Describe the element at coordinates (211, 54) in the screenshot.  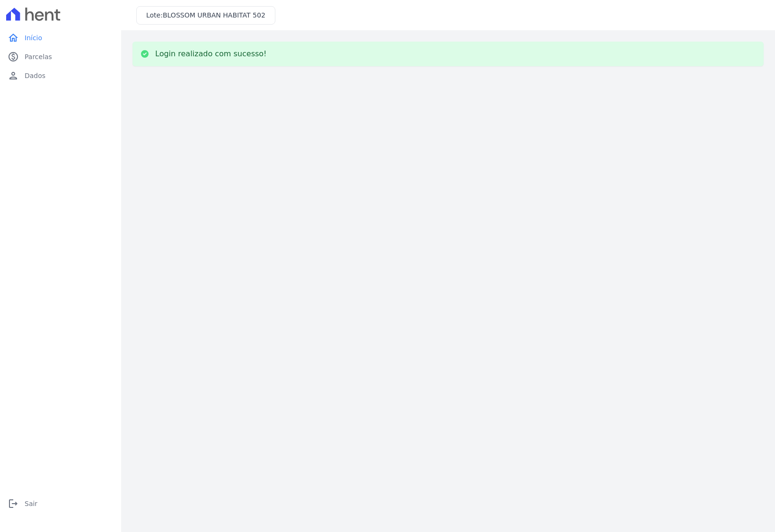
I see `p: Login realizado com sucesso!` at that location.